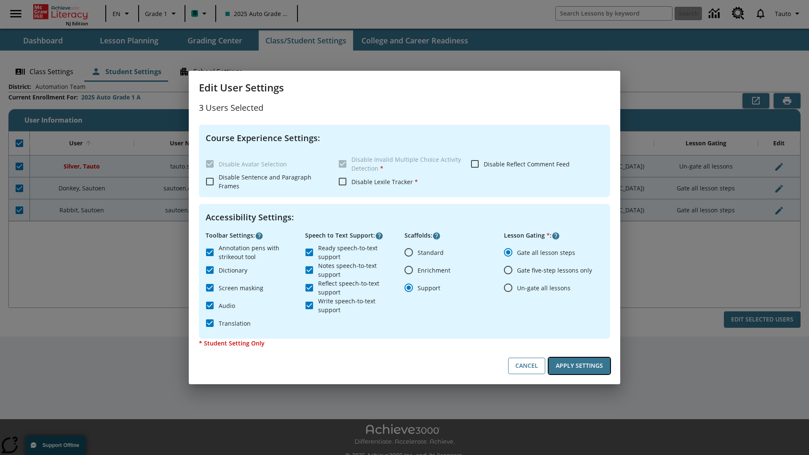 The image size is (809, 455). I want to click on p: * Student Setting Only, so click(404, 343).